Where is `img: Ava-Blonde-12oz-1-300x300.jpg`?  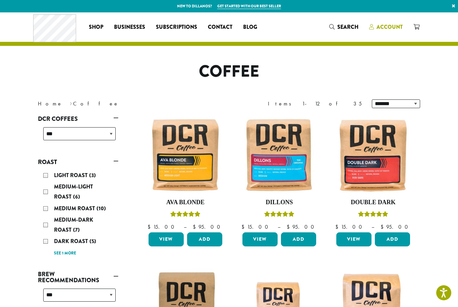
img: Ava-Blonde-12oz-1-300x300.jpg is located at coordinates (185, 155).